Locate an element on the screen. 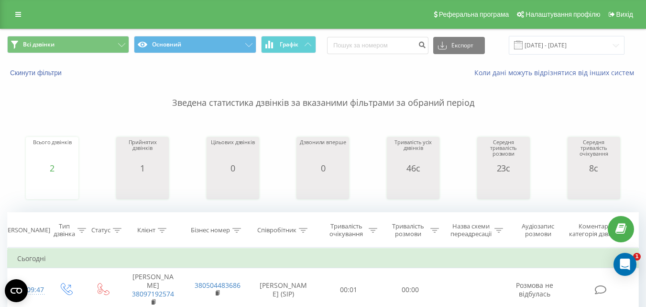 The image size is (646, 307). div: Статус is located at coordinates (101, 230).